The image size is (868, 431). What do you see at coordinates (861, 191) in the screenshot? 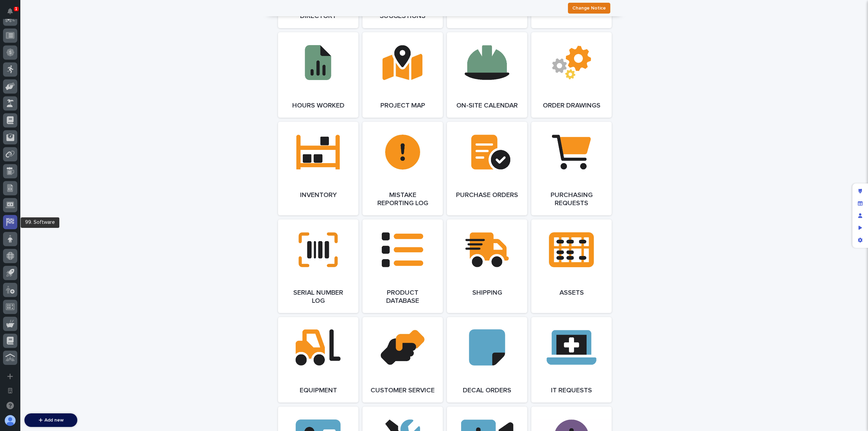
I see `div: Edit layout` at bounding box center [861, 191].